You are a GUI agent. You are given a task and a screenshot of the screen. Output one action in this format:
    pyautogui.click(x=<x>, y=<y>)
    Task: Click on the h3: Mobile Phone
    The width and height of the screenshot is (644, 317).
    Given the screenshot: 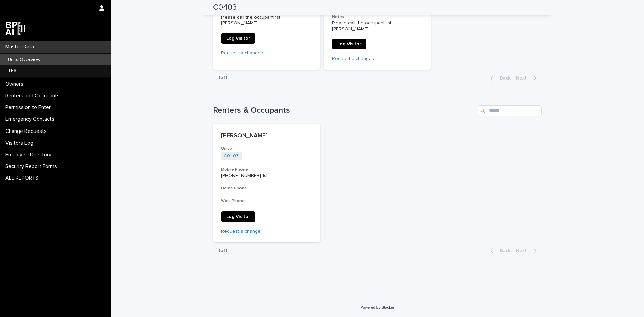 What is the action you would take?
    pyautogui.click(x=266, y=170)
    